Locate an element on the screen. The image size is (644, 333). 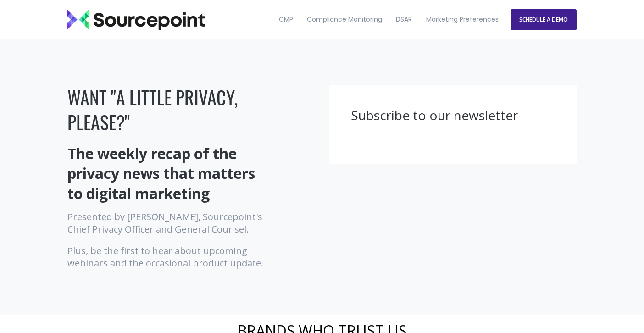
h3: Subscribe to our newsletter is located at coordinates (452, 116).